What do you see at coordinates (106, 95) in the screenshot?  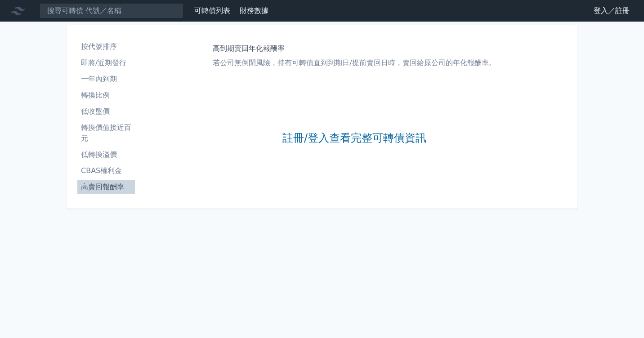 I see `a: 轉換比例` at bounding box center [106, 95].